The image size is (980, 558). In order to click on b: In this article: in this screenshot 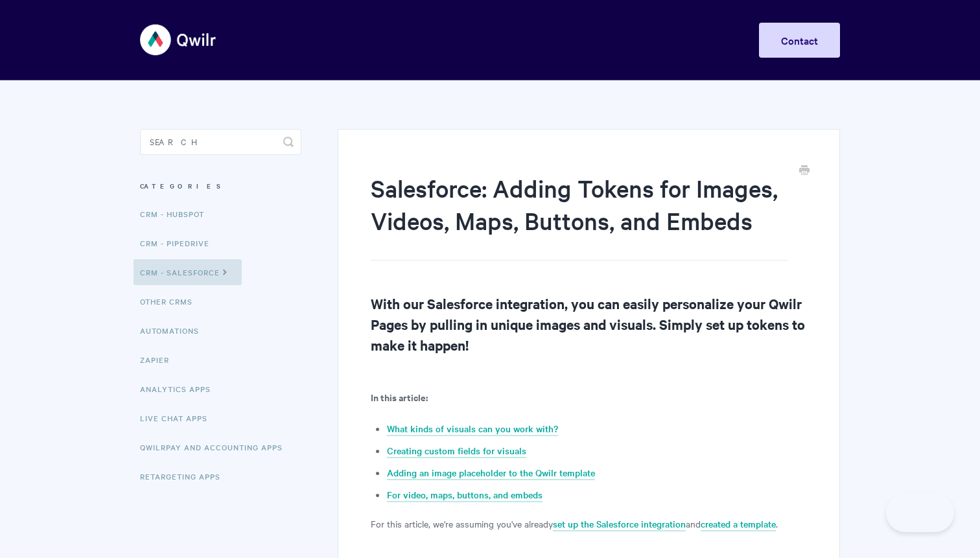, I will do `click(399, 397)`.